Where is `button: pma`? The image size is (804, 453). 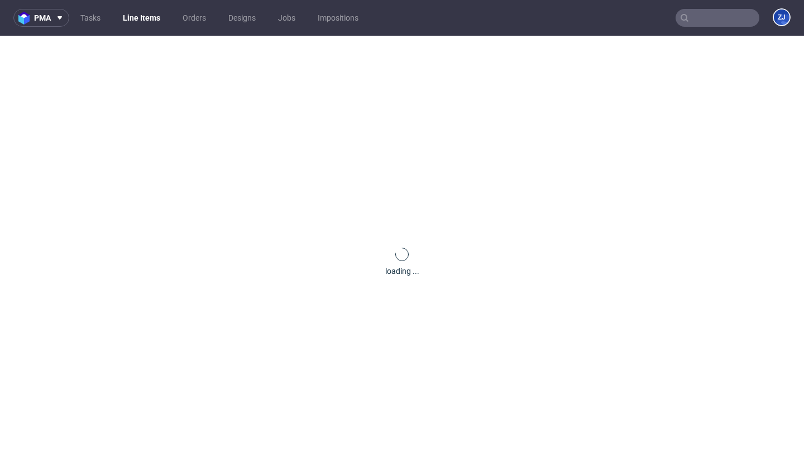
button: pma is located at coordinates (41, 18).